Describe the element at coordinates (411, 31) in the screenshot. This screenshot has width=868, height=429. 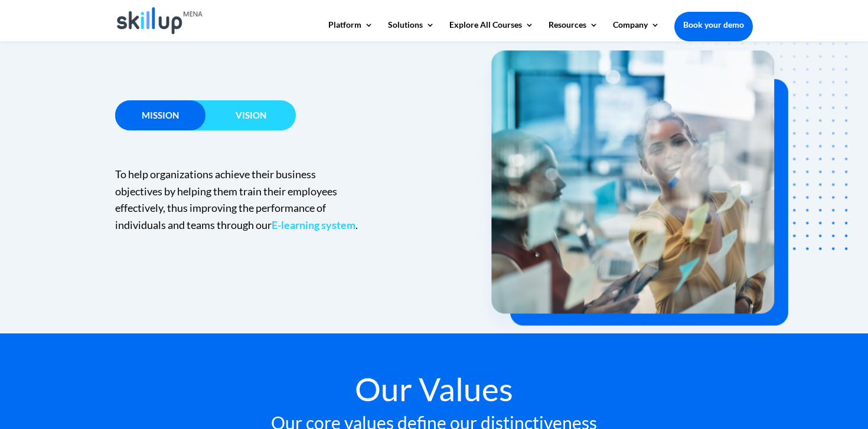
I see `a: Solutions` at that location.